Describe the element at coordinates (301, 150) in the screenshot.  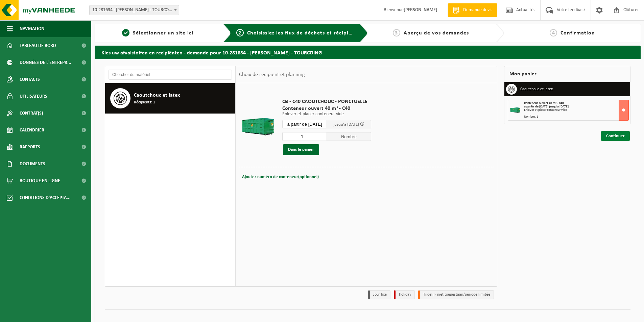
I see `button: Dans le panier` at that location.